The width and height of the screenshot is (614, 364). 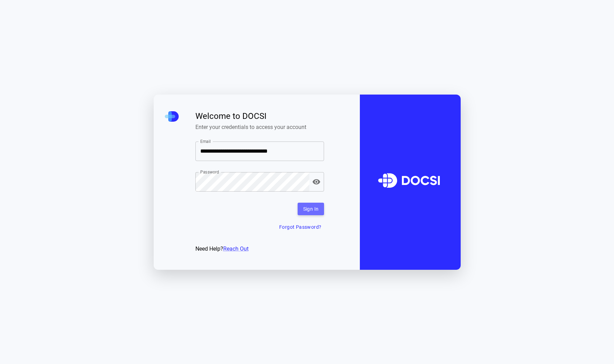 I want to click on img: DOCSI Logo, so click(x=410, y=182).